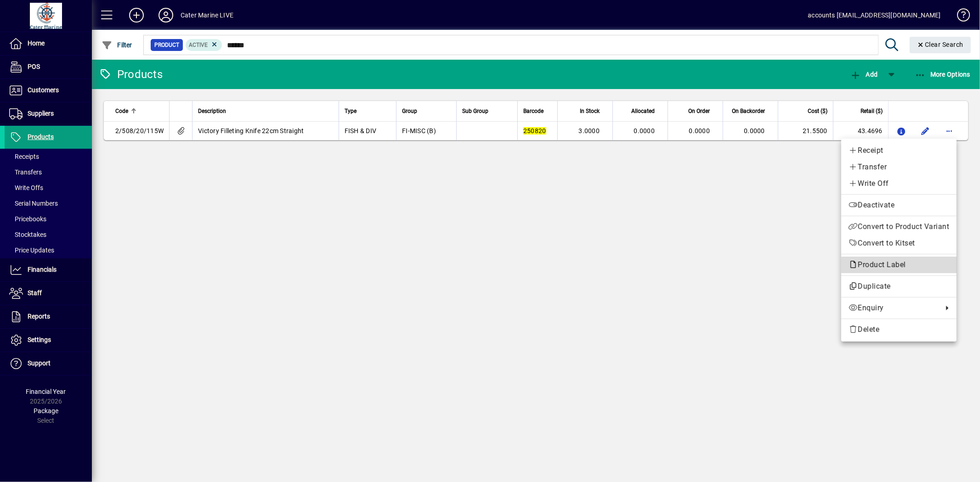 The image size is (980, 482). Describe the element at coordinates (898, 330) in the screenshot. I see `span: Delete` at that location.